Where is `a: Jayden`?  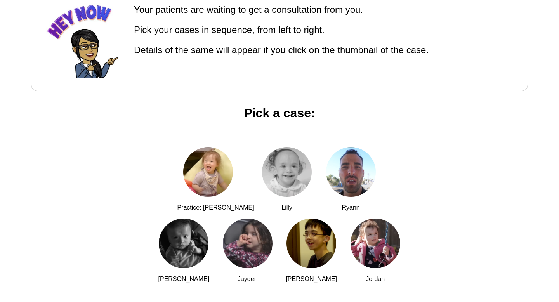 a: Jayden is located at coordinates (248, 248).